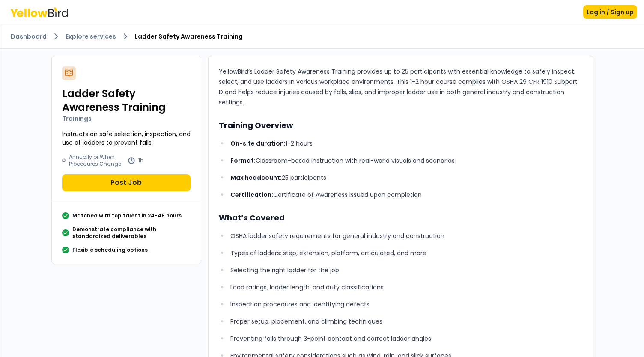 The image size is (644, 357). What do you see at coordinates (91, 36) in the screenshot?
I see `a: Explore services` at bounding box center [91, 36].